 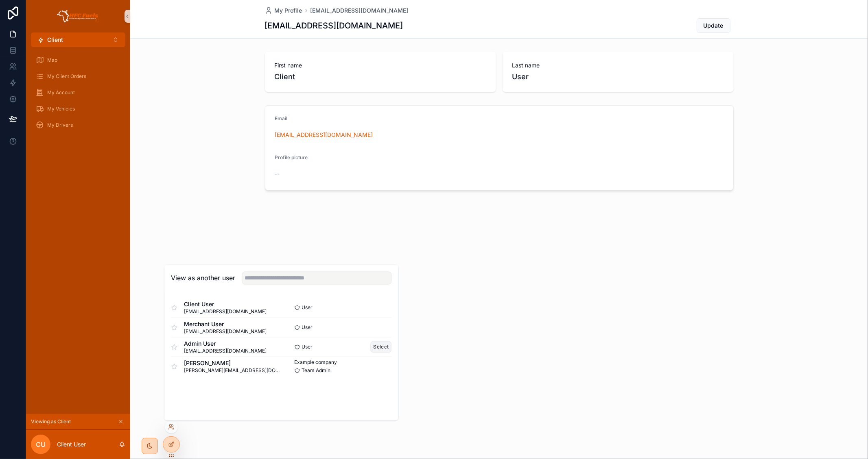 What do you see at coordinates (316, 371) in the screenshot?
I see `span: Team Admin` at bounding box center [316, 371].